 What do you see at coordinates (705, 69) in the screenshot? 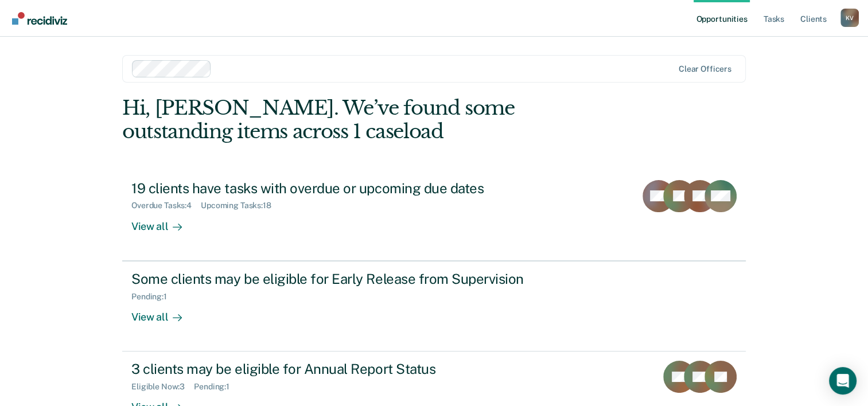
I see `div: Clear officers` at bounding box center [705, 69].